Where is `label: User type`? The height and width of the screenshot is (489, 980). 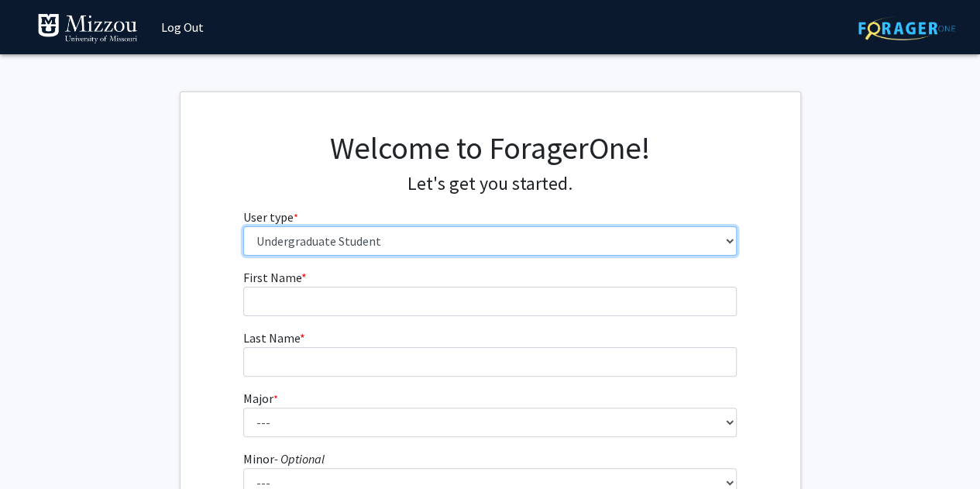 label: User type is located at coordinates (270, 217).